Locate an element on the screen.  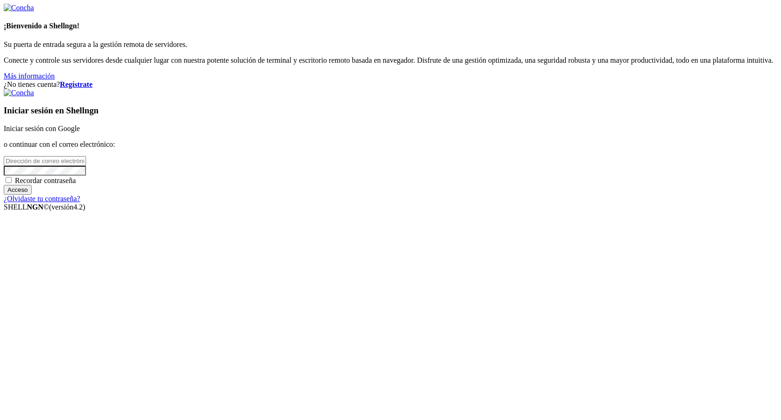
font: 4.2 is located at coordinates (78, 207).